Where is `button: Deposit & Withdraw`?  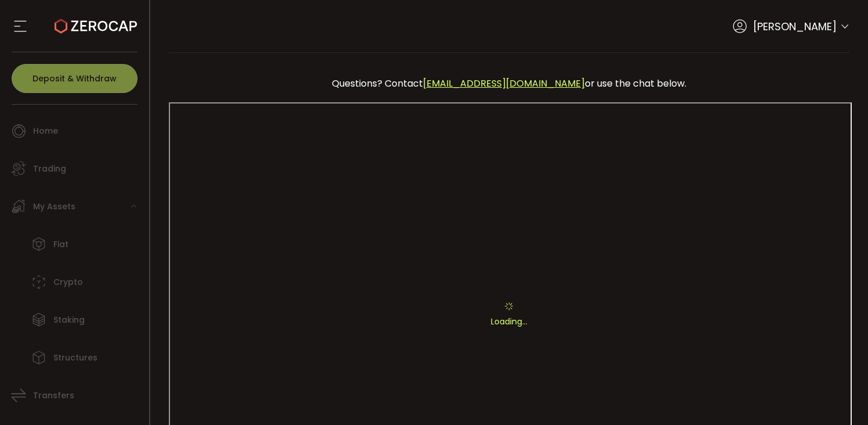
button: Deposit & Withdraw is located at coordinates (75, 78).